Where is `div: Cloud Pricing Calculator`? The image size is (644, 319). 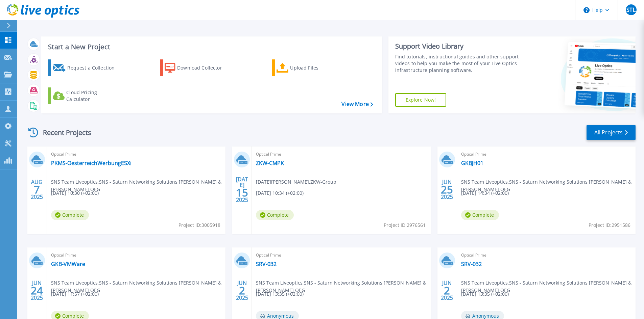
div: Cloud Pricing Calculator is located at coordinates (93, 96).